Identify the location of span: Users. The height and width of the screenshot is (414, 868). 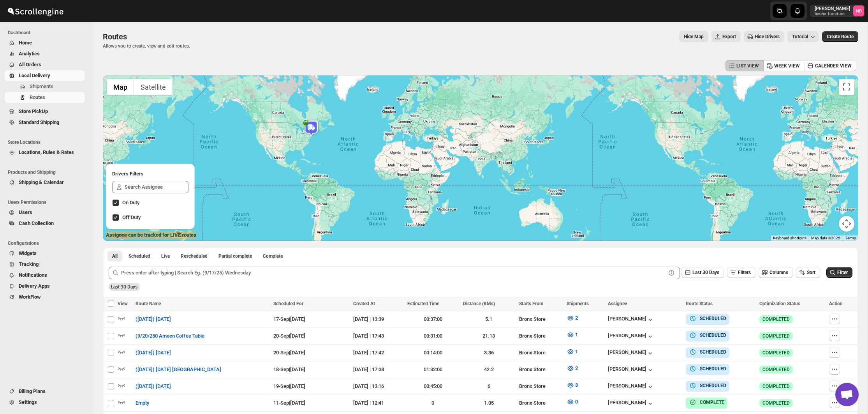
(25, 212).